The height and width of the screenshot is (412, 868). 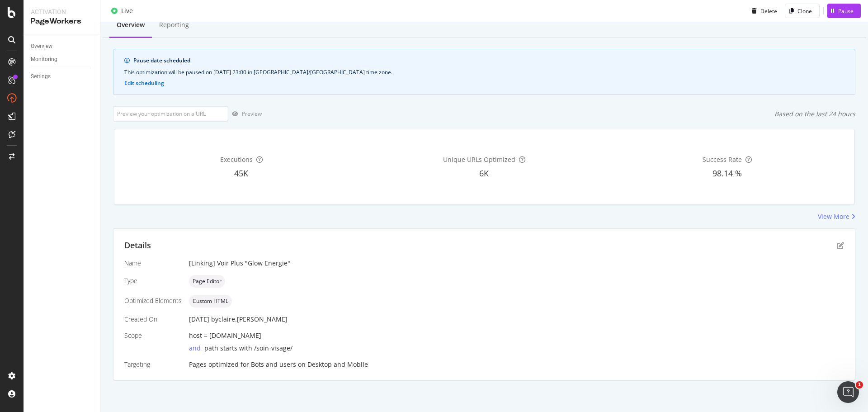 What do you see at coordinates (483, 174) in the screenshot?
I see `span: 6K` at bounding box center [483, 174].